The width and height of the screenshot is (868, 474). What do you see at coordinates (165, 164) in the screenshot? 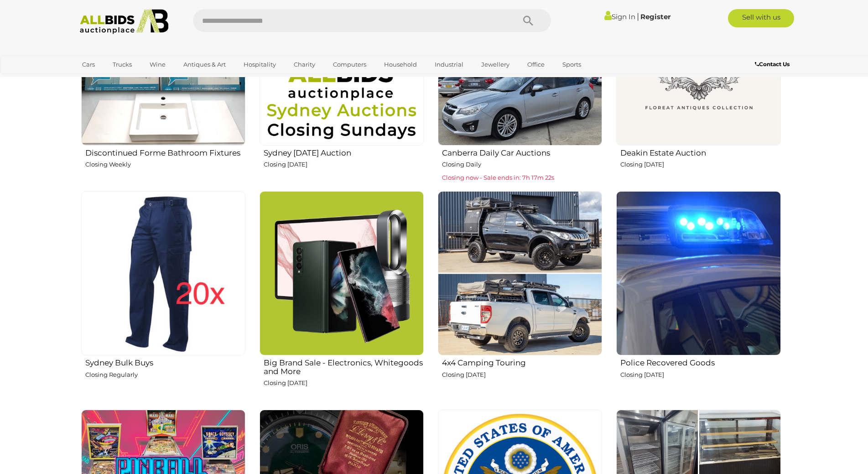
I see `p: Closing Weekly` at bounding box center [165, 164].